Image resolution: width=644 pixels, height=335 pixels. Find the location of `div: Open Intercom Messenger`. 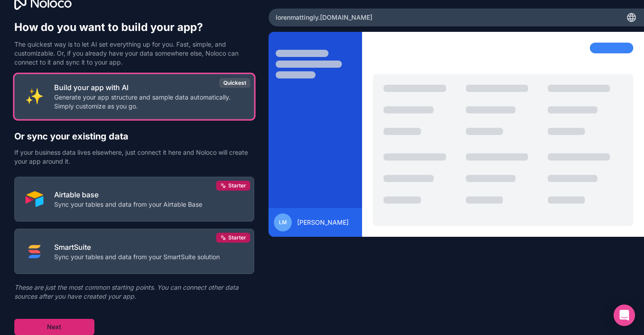

div: Open Intercom Messenger is located at coordinates (624, 315).